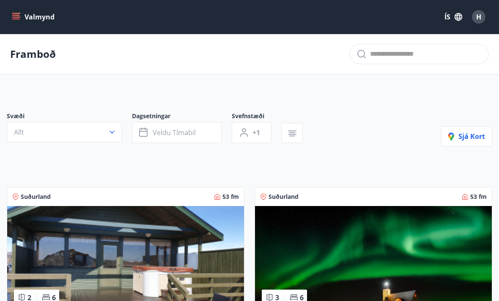 The width and height of the screenshot is (499, 301). Describe the element at coordinates (466, 137) in the screenshot. I see `button: Sjá kort` at that location.